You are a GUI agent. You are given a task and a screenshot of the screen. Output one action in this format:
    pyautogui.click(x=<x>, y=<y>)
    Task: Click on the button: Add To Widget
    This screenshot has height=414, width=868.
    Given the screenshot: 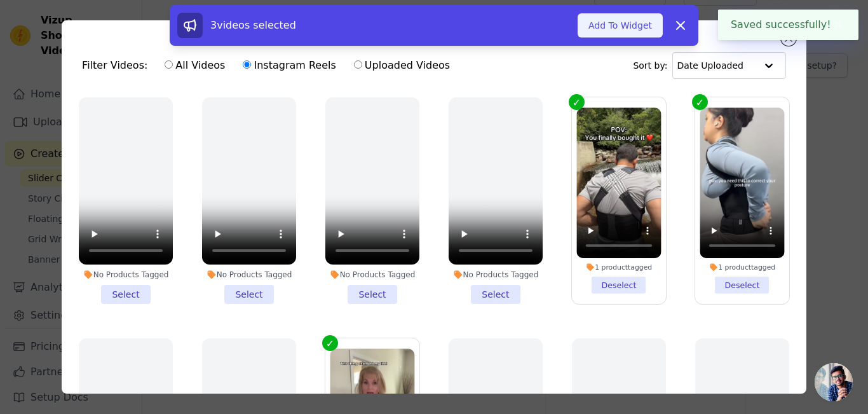 What is the action you would take?
    pyautogui.click(x=620, y=26)
    